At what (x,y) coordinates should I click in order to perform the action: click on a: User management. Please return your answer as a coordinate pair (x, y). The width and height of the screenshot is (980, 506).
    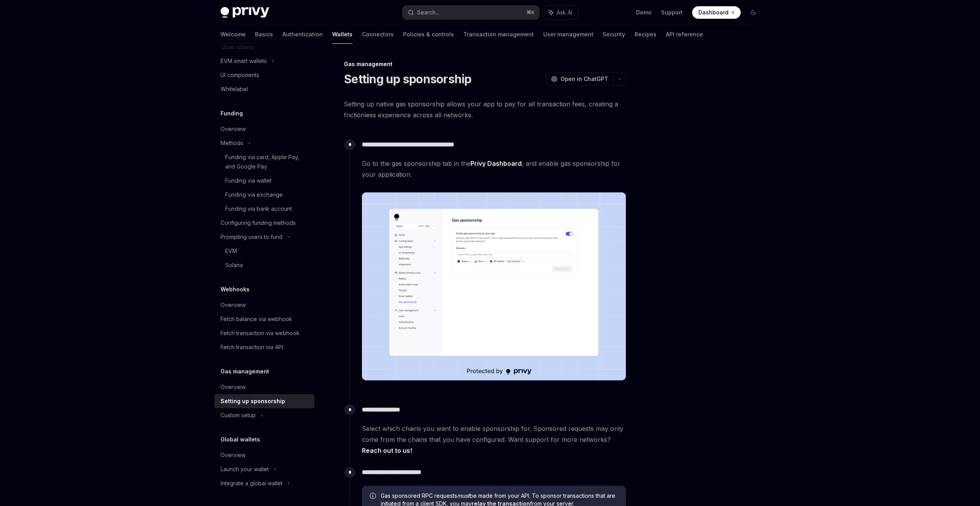
    Looking at the image, I should click on (568, 34).